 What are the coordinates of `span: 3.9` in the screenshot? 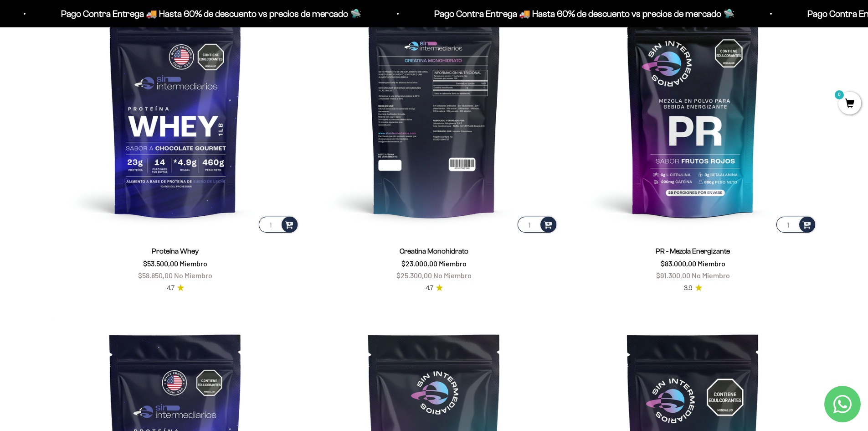 It's located at (688, 288).